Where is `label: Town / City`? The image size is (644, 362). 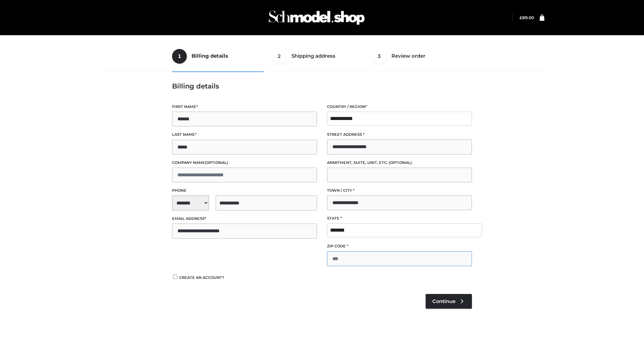 label: Town / City is located at coordinates (399, 190).